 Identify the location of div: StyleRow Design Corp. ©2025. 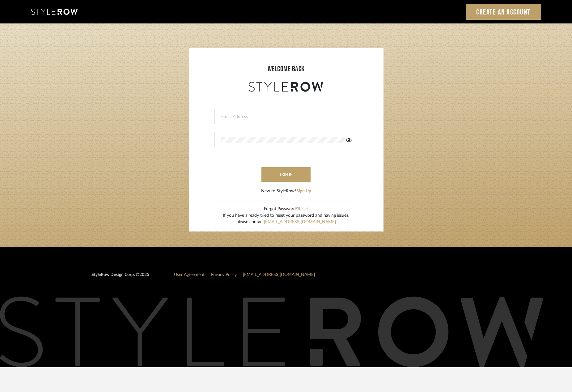
(120, 277).